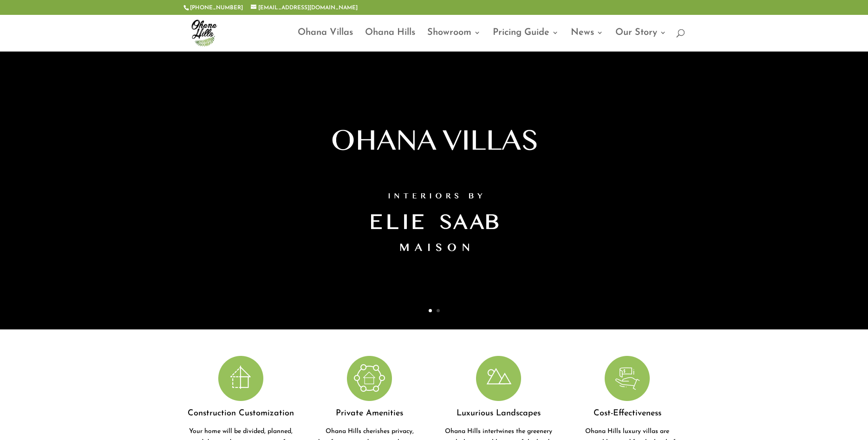 The width and height of the screenshot is (868, 440). I want to click on h4: Cost-Effectiveness, so click(627, 416).